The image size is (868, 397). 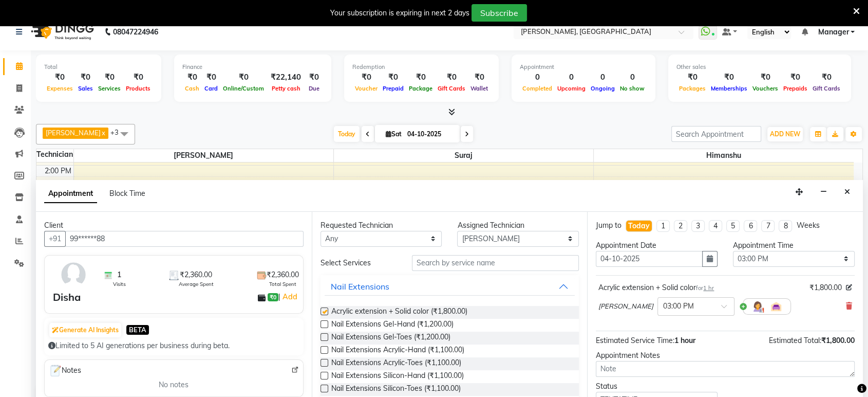 What do you see at coordinates (496, 263) in the screenshot?
I see `input: Search by service name` at bounding box center [496, 263].